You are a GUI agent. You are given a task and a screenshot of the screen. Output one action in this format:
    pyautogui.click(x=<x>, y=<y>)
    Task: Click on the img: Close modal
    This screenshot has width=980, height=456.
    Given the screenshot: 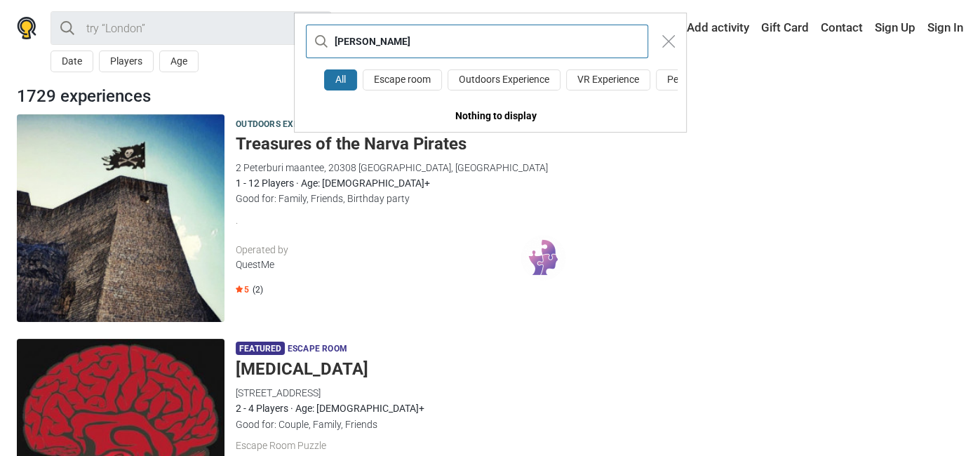 What is the action you would take?
    pyautogui.click(x=669, y=41)
    